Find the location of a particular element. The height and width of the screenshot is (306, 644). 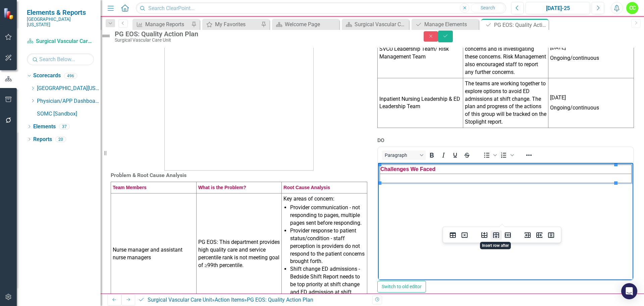

div: 20 is located at coordinates (61, 139).